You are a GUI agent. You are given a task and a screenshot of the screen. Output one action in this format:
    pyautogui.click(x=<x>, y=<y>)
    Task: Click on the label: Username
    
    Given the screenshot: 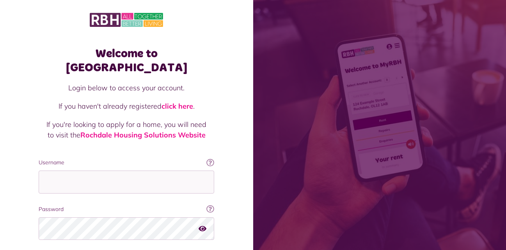 What is the action you would take?
    pyautogui.click(x=126, y=163)
    